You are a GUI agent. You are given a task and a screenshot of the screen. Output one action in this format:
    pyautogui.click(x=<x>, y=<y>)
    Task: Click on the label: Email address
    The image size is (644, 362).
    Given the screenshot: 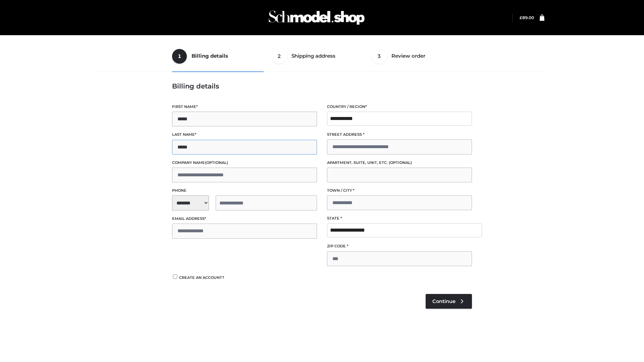 What is the action you would take?
    pyautogui.click(x=244, y=219)
    